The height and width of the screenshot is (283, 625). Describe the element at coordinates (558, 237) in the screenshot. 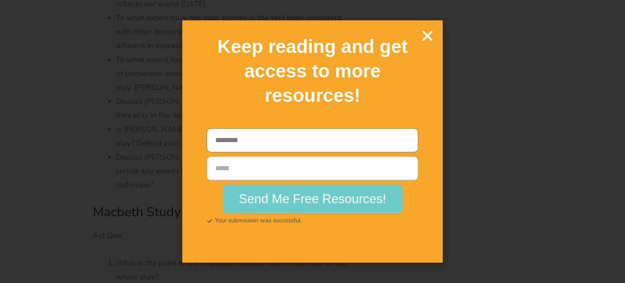

I see `div: Chat Widget` at that location.